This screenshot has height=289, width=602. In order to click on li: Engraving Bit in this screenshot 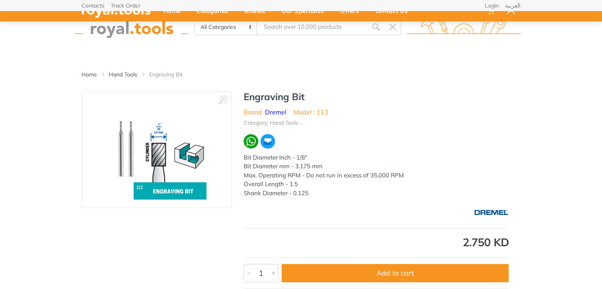, I will do `click(172, 74)`.